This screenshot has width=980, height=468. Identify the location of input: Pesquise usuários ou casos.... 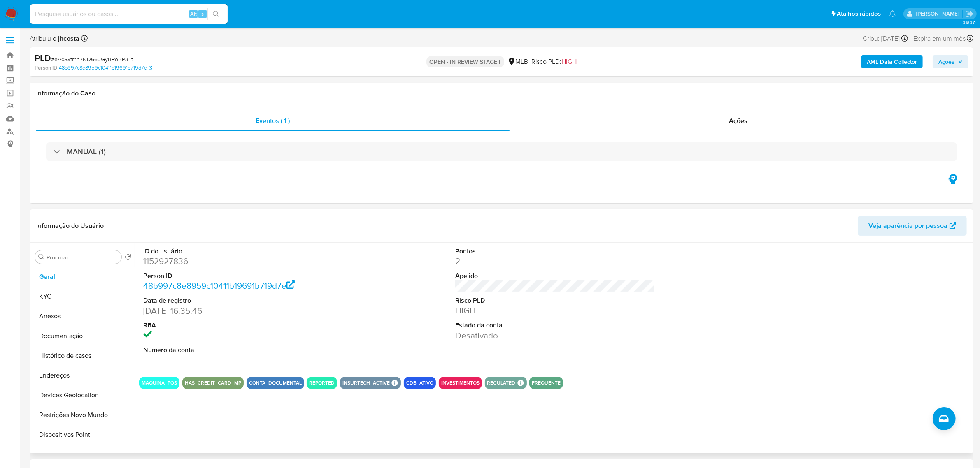
(129, 14).